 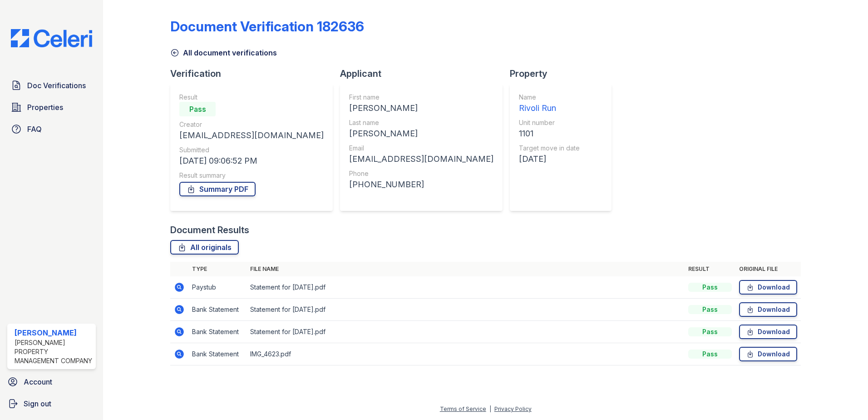 What do you see at coordinates (422, 173) in the screenshot?
I see `div: Phone` at bounding box center [422, 173].